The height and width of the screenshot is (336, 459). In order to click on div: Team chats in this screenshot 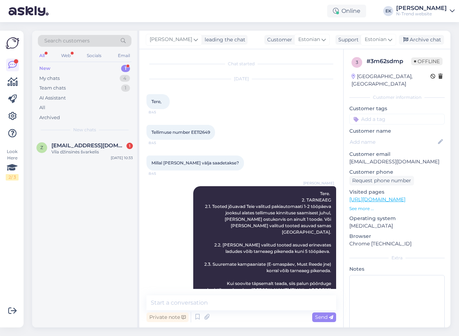, I will do `click(52, 88)`.